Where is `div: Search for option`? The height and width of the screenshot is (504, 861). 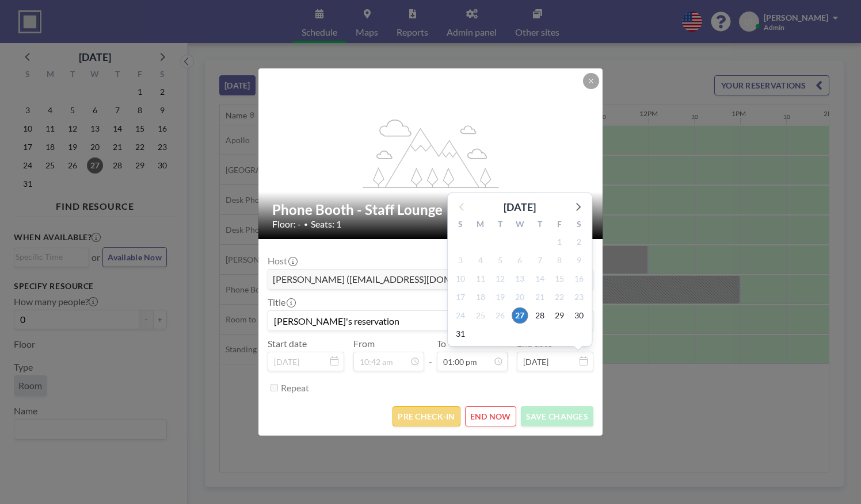 div: Search for option is located at coordinates (430, 280).